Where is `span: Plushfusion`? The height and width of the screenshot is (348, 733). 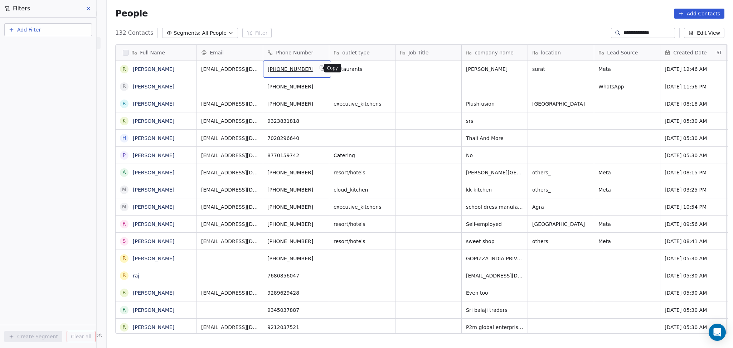 span: Plushfusion is located at coordinates (494, 104).